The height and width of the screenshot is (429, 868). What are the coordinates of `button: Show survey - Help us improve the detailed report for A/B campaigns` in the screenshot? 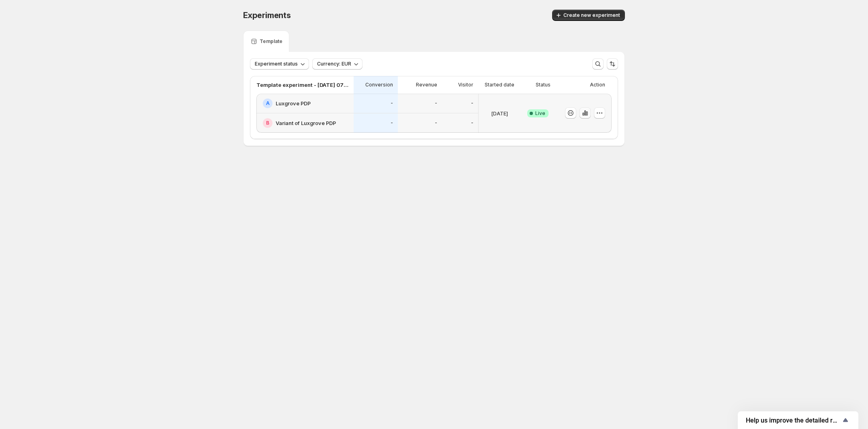 It's located at (798, 420).